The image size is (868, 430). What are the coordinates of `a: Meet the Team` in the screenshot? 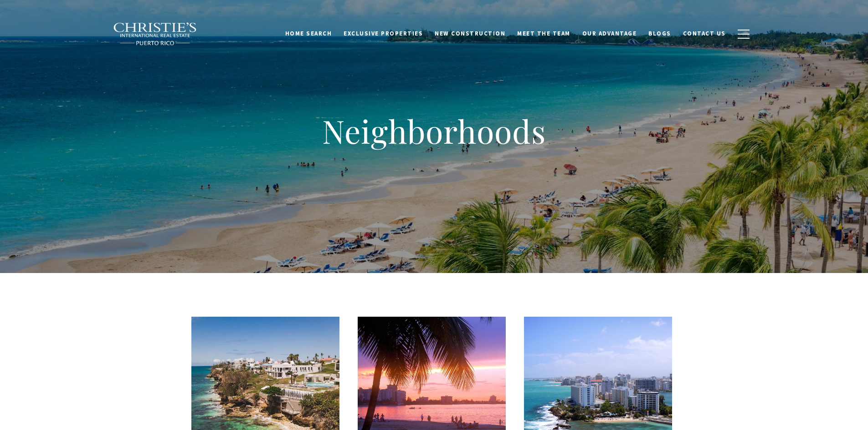 It's located at (544, 33).